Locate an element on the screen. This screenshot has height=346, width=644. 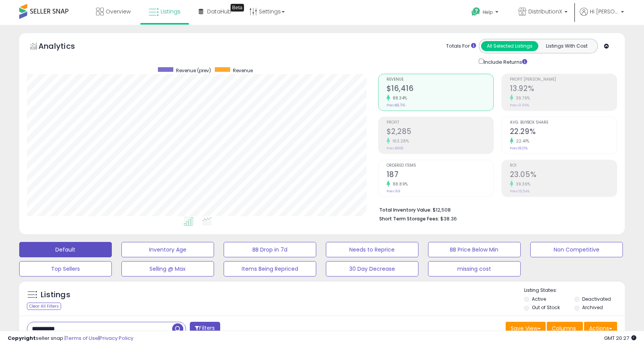
small: Prev: 99 is located at coordinates (393, 191).